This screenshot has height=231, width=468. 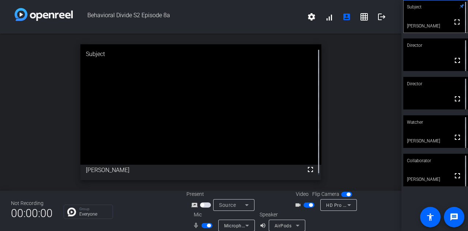 What do you see at coordinates (299, 205) in the screenshot?
I see `mat-icon: videocam_outline` at bounding box center [299, 205].